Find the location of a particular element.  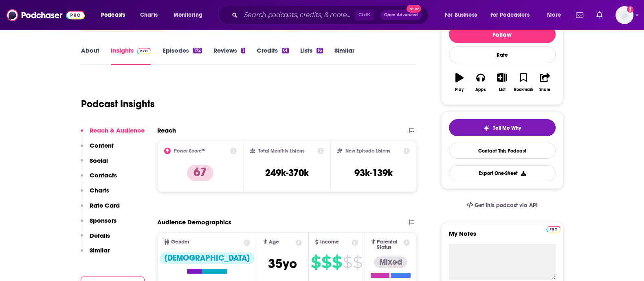

span: Age is located at coordinates (273, 242).